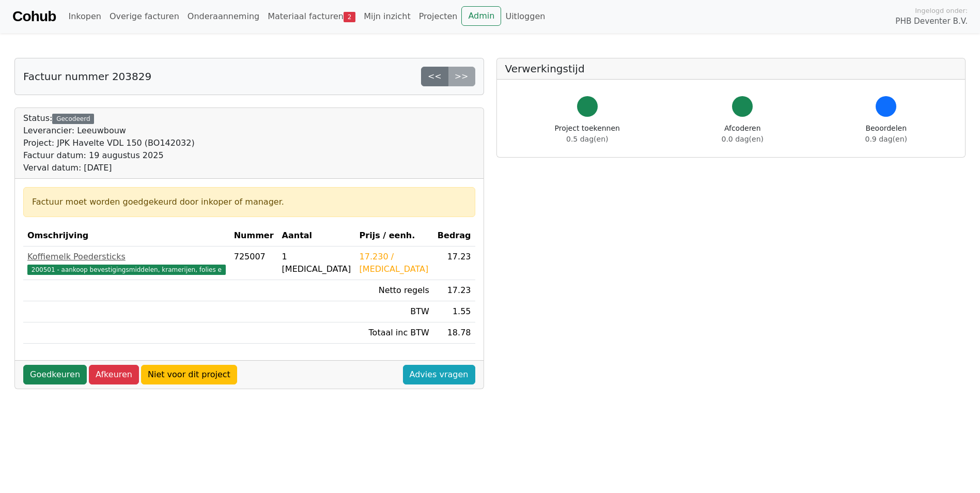 This screenshot has width=980, height=493. What do you see at coordinates (731, 69) in the screenshot?
I see `h5: Verwerkingstijd` at bounding box center [731, 69].